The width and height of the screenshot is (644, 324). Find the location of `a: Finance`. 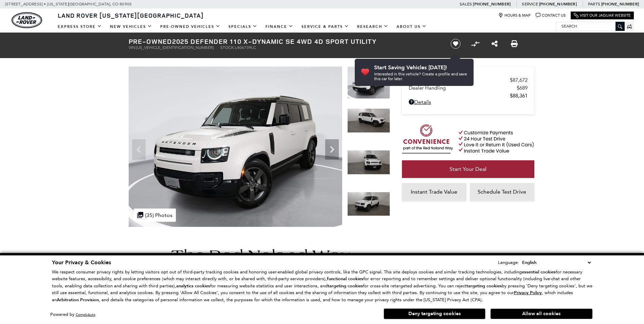

a: Finance is located at coordinates (279, 26).